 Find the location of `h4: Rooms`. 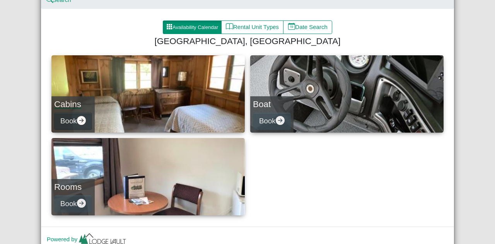

h4: Rooms is located at coordinates (73, 187).